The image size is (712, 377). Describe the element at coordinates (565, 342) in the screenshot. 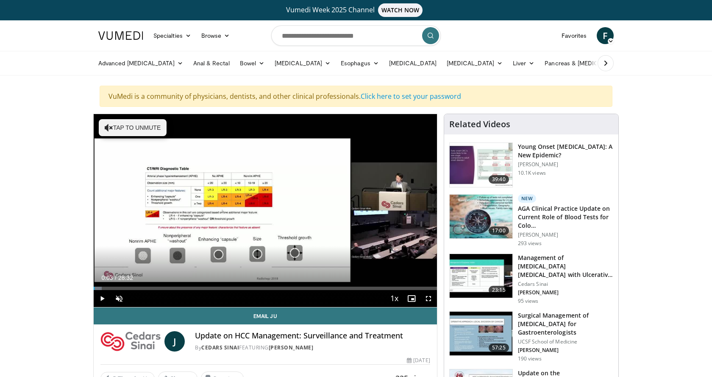

I see `p: UCSF School of Medicine` at that location.